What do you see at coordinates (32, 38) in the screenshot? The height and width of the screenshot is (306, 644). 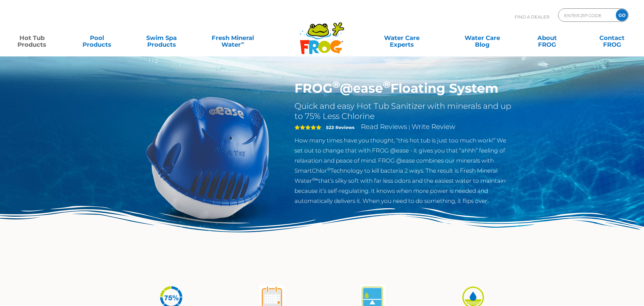 I see `a: Hot TubProducts` at bounding box center [32, 38].